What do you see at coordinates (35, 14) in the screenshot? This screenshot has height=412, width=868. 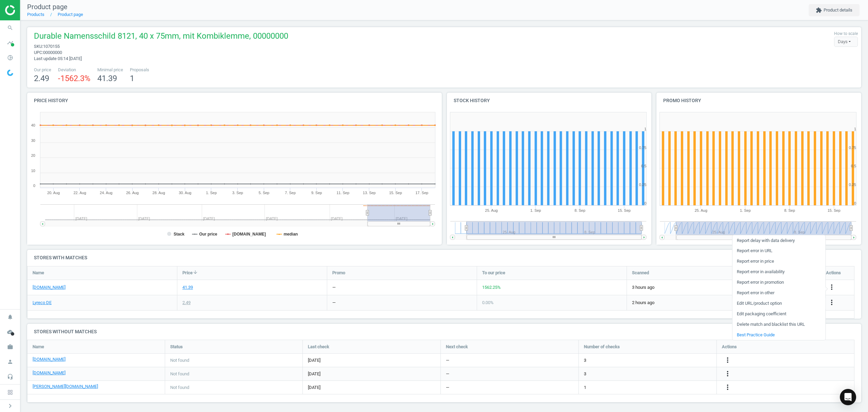 I see `a: Products` at bounding box center [35, 14].